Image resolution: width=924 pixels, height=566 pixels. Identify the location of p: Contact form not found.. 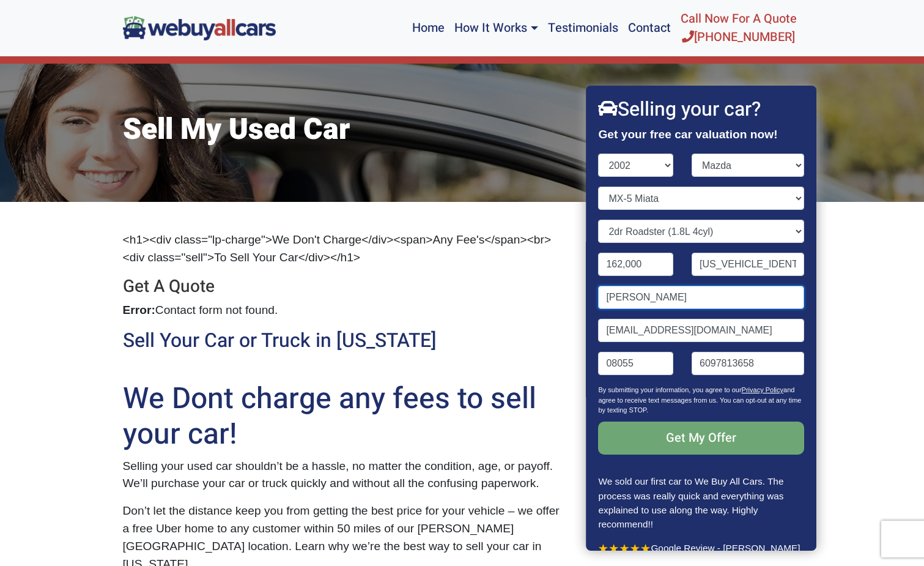
(346, 311).